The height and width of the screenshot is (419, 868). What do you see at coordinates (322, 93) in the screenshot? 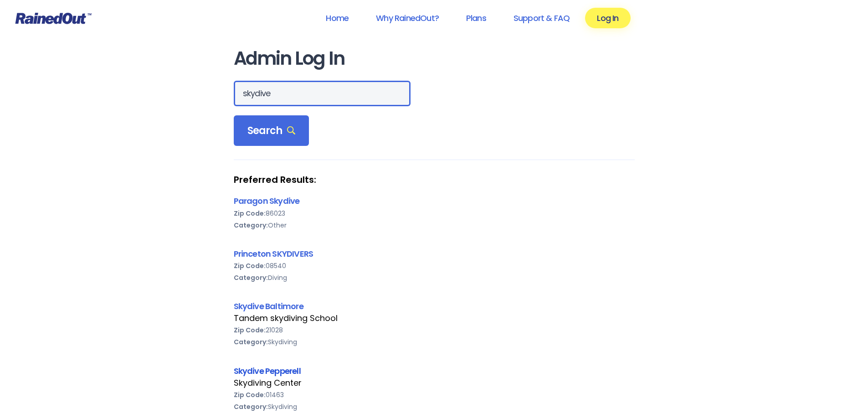
I see `input: Search Orgs…` at bounding box center [322, 93].